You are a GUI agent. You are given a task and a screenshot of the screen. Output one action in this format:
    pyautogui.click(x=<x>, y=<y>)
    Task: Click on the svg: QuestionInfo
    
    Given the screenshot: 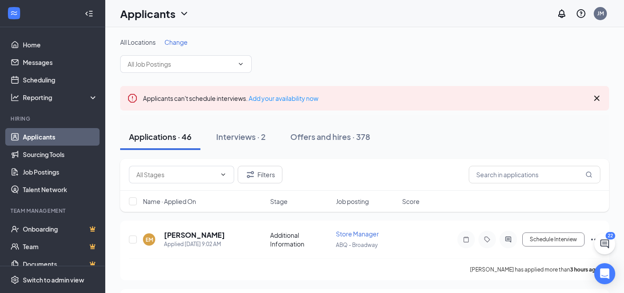 What is the action you would take?
    pyautogui.click(x=581, y=14)
    